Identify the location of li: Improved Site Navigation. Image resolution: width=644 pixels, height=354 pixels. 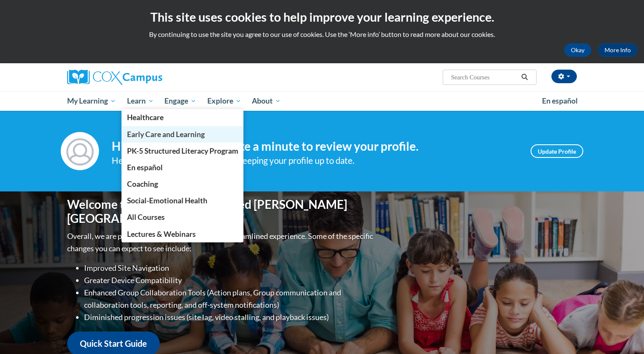
(229, 268).